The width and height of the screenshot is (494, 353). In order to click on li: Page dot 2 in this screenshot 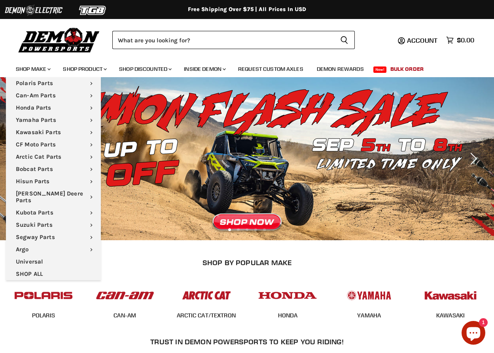, I will do `click(238, 229)`.